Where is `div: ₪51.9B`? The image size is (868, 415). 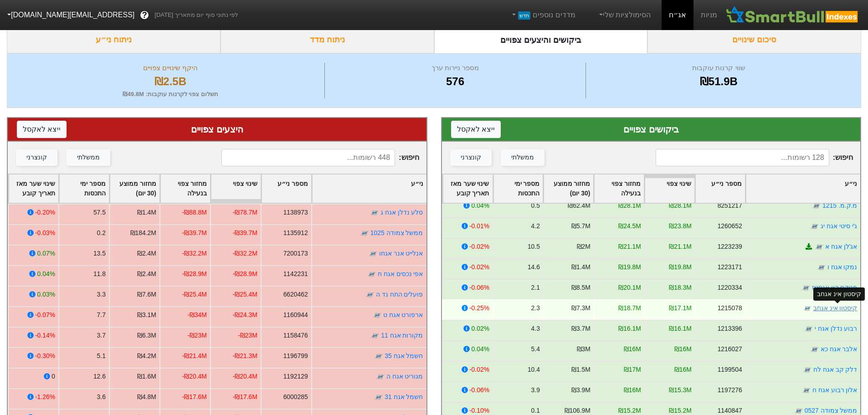
div: ₪51.9B is located at coordinates (718, 81).